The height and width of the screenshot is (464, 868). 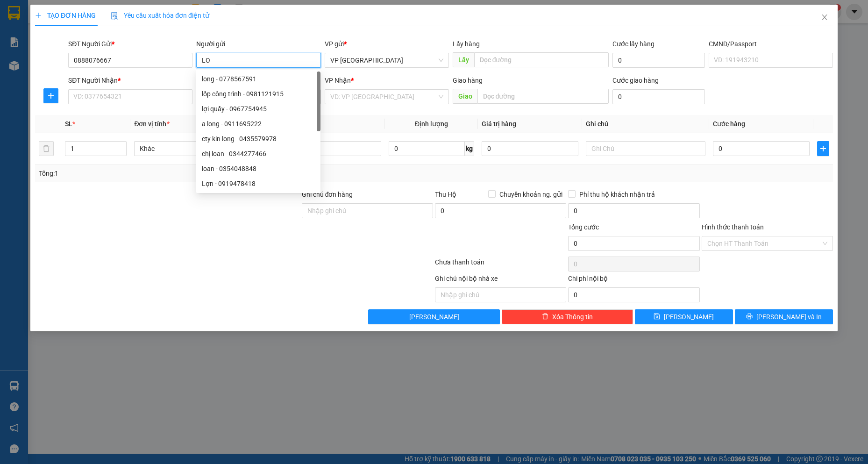 What do you see at coordinates (657, 317) in the screenshot?
I see `span: save` at bounding box center [657, 317].